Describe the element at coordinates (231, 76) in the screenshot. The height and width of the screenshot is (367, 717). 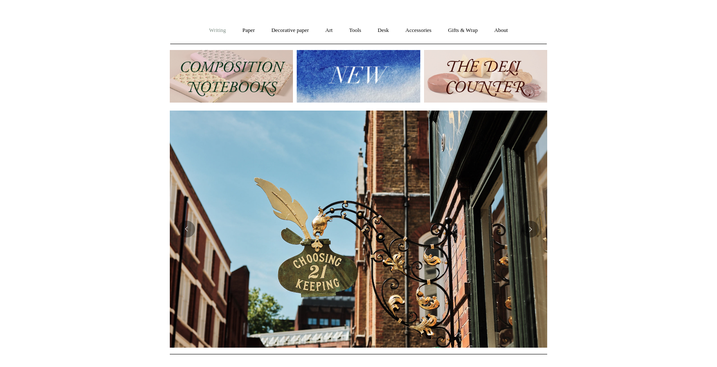
I see `img: 202302 Composition ledgers.jpg__PID:69722ee6-fa44-49dd-a067-31375e5d54ec` at that location.